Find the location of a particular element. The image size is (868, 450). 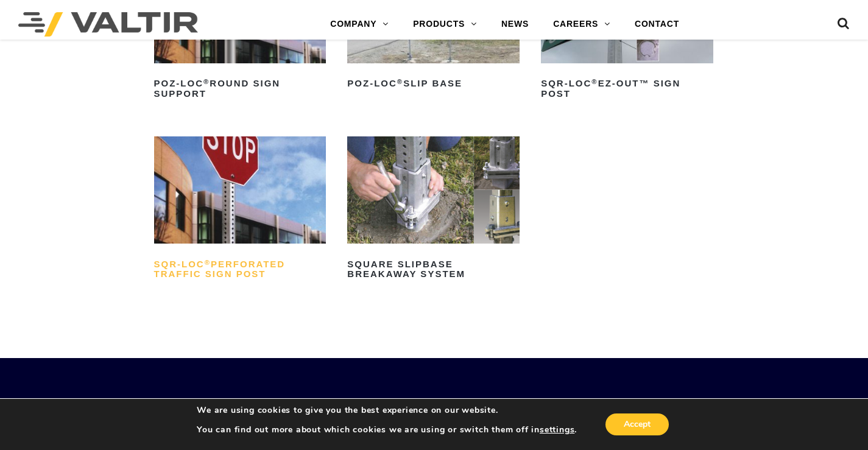

a: Square Slipbase Breakaway System is located at coordinates (433, 210).